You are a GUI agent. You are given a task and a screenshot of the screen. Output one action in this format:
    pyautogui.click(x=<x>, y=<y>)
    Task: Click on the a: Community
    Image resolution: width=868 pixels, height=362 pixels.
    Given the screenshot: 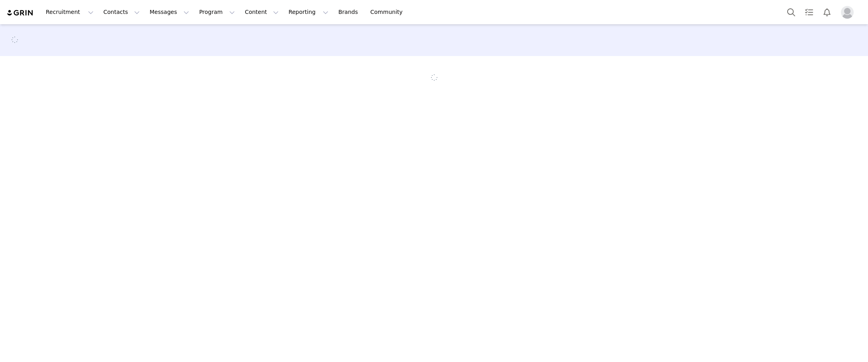 What is the action you would take?
    pyautogui.click(x=388, y=12)
    